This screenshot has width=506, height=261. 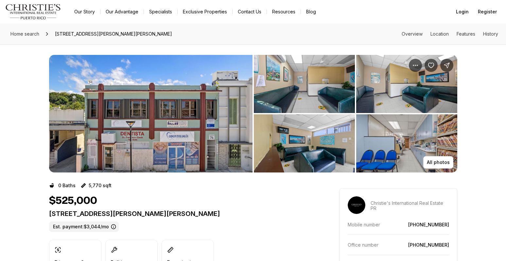 I want to click on a: Skip to: Features, so click(x=466, y=34).